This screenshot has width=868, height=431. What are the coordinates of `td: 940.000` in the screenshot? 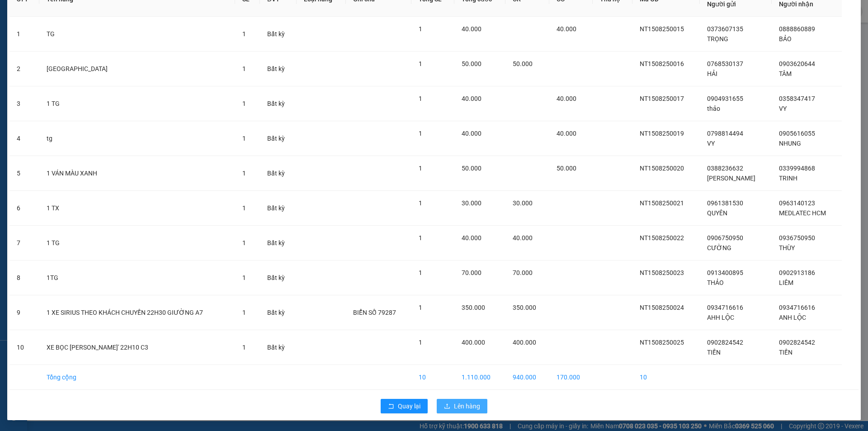 It's located at (527, 378).